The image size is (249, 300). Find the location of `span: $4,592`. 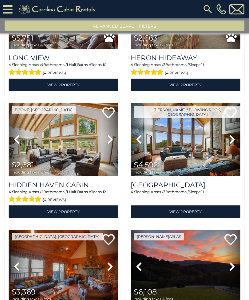

span: $4,592 is located at coordinates (146, 165).